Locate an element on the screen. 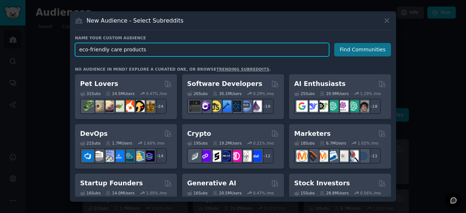  img: GoogleGeminiAI is located at coordinates (302, 106).